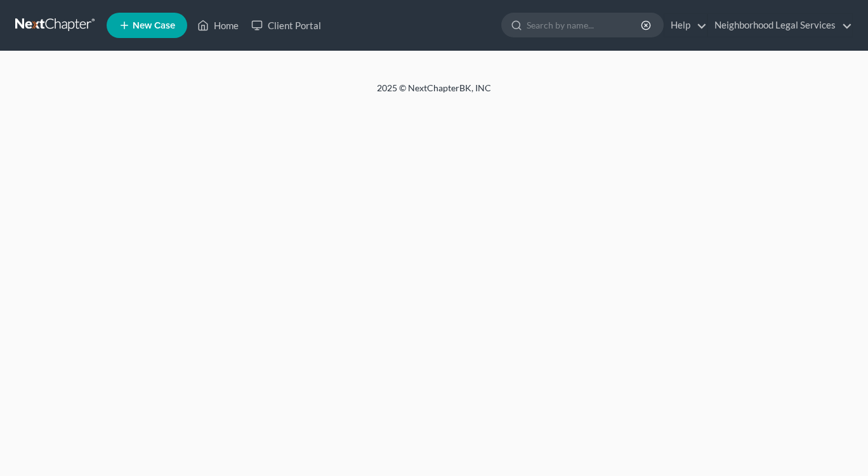 This screenshot has width=868, height=476. Describe the element at coordinates (780, 25) in the screenshot. I see `a: Neighborhood Legal Services` at that location.